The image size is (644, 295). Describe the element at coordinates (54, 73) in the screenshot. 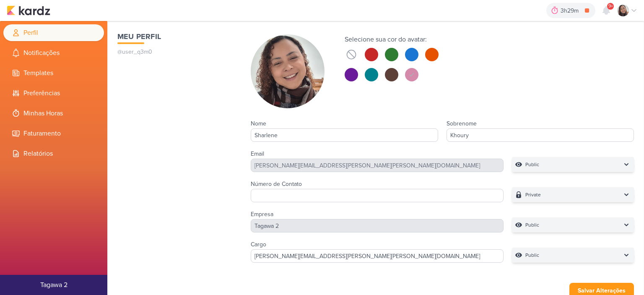

I see `li: Templates` at that location.